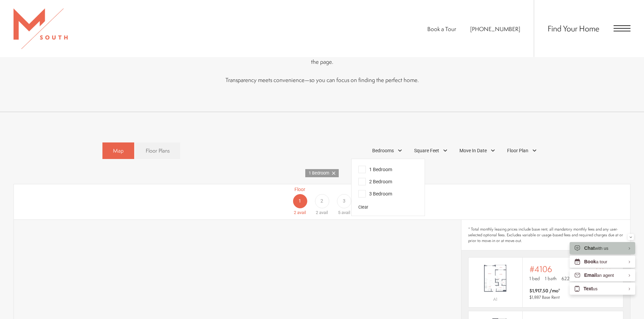 The width and height of the screenshot is (644, 319). Describe the element at coordinates (574, 28) in the screenshot. I see `a: Find Your Home` at that location.